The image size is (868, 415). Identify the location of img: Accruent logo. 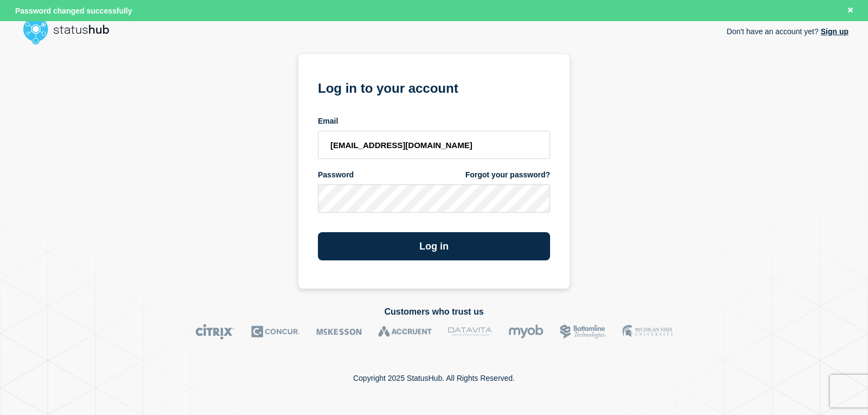
(405, 331).